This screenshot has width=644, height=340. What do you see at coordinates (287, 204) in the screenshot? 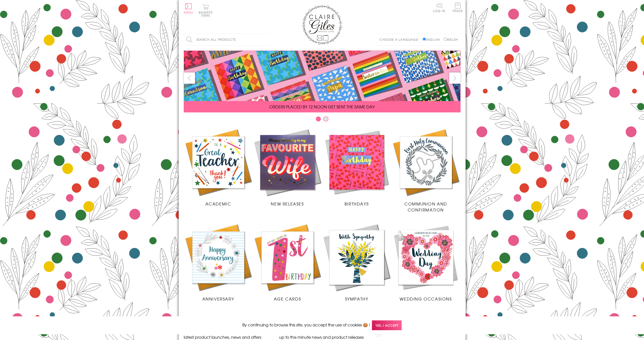
I see `span: New Releases` at bounding box center [287, 204].